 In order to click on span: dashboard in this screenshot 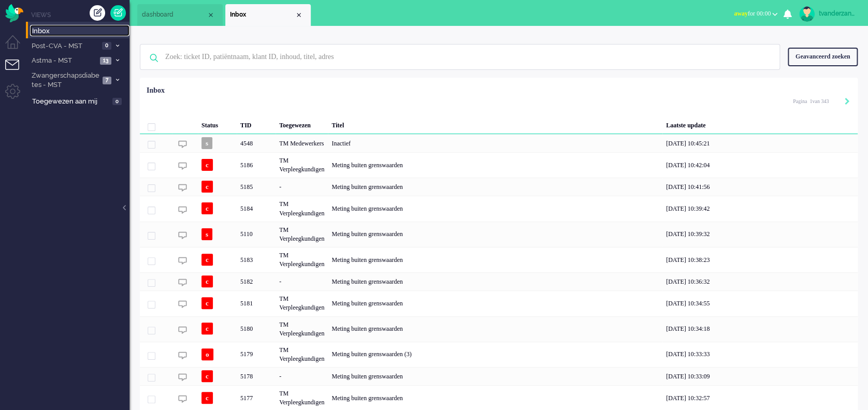, I will do `click(174, 14)`.